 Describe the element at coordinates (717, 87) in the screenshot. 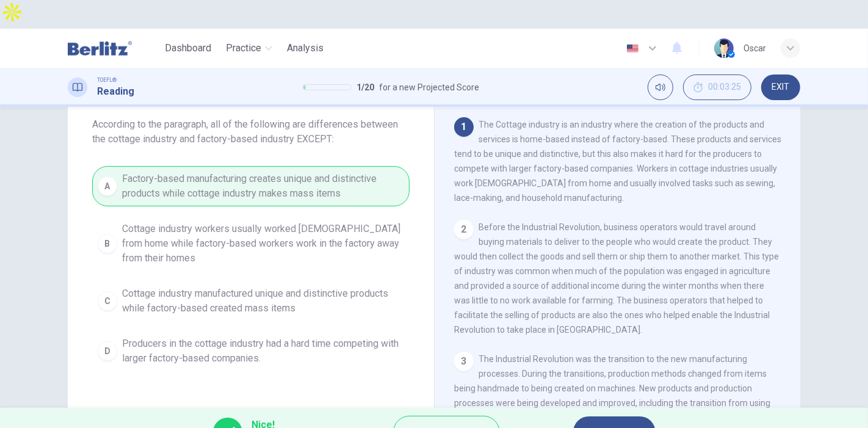

I see `div: Hide` at that location.